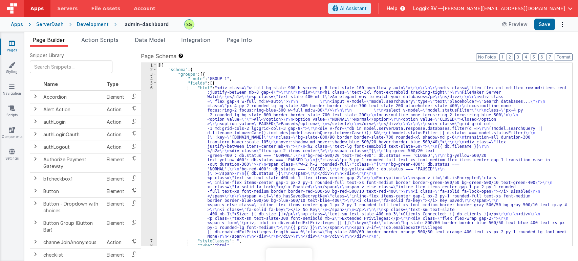 The image size is (578, 261). What do you see at coordinates (517, 57) in the screenshot?
I see `button: 3` at bounding box center [517, 57].